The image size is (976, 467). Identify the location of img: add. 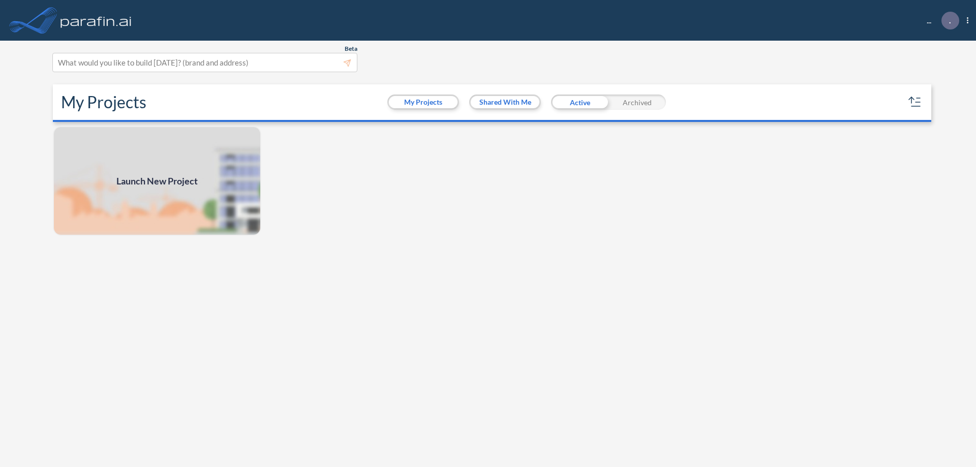
(157, 181).